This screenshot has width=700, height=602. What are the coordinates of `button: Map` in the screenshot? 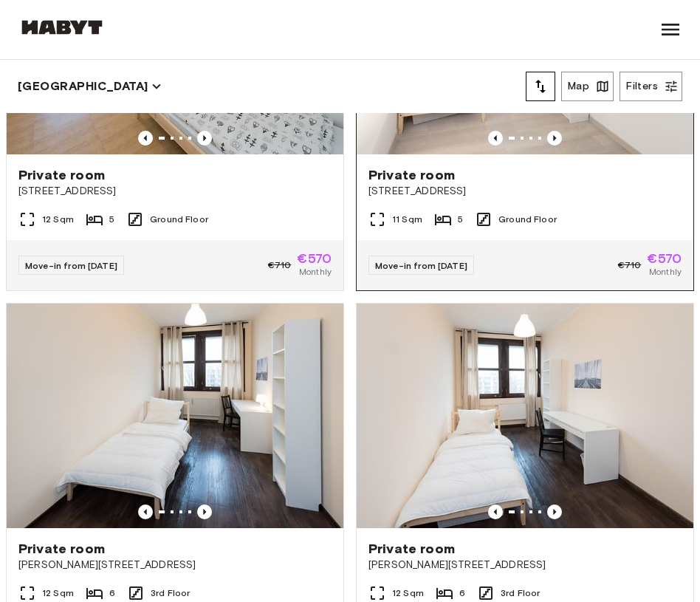 It's located at (587, 86).